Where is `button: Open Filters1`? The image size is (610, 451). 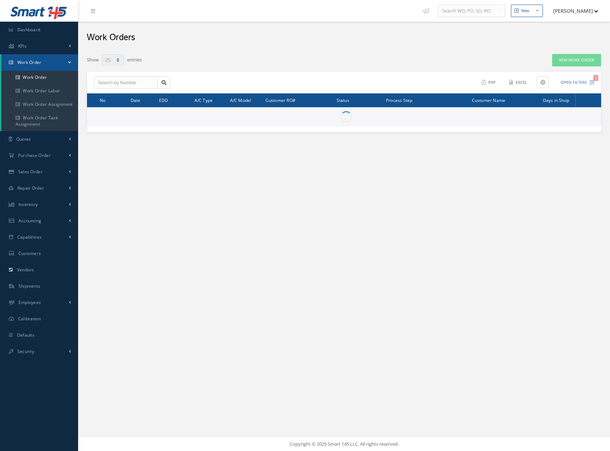
button: Open Filters1 is located at coordinates (574, 82).